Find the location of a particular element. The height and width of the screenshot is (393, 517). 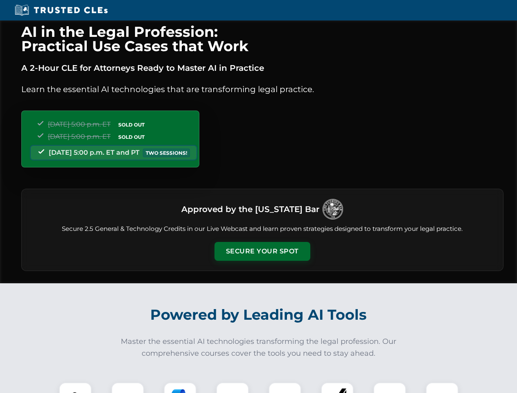

h2: Powered by Leading AI Tools is located at coordinates (259, 315).